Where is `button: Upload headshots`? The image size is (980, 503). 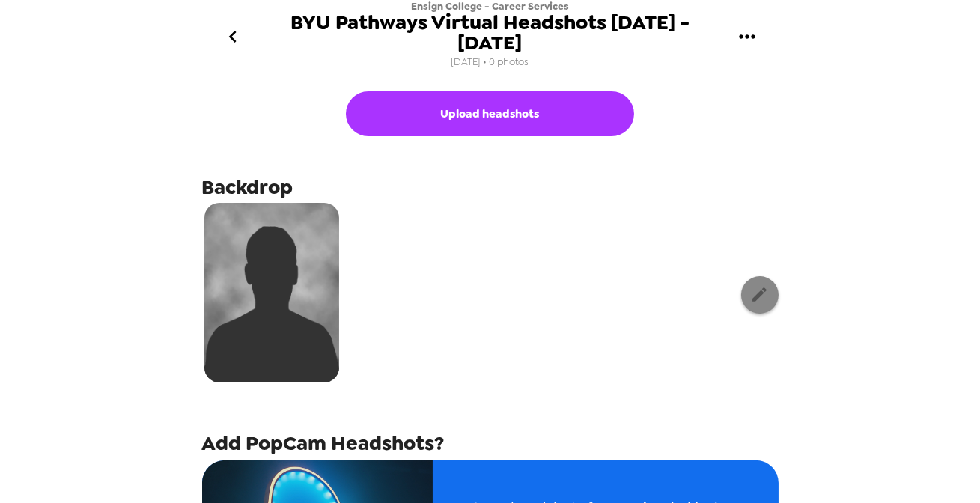
button: Upload headshots is located at coordinates (490, 114).